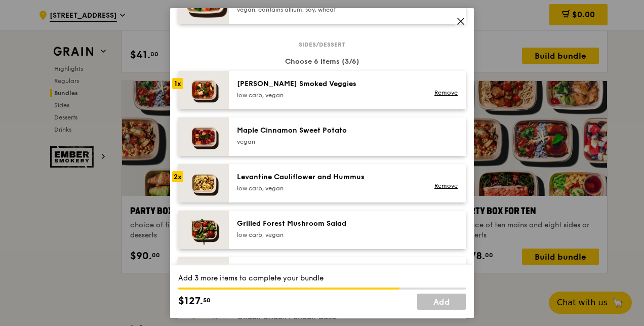 The height and width of the screenshot is (326, 644). I want to click on div: 2x, so click(177, 177).